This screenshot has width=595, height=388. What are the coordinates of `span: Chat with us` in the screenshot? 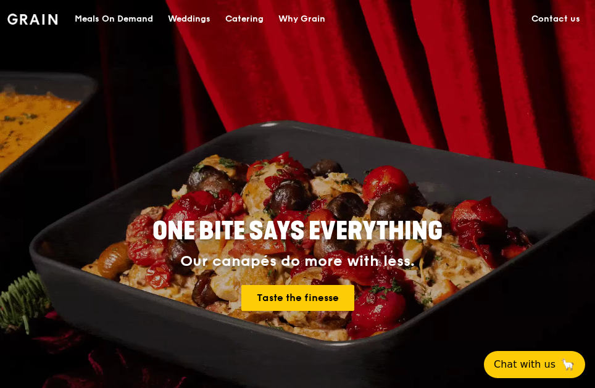 It's located at (525, 365).